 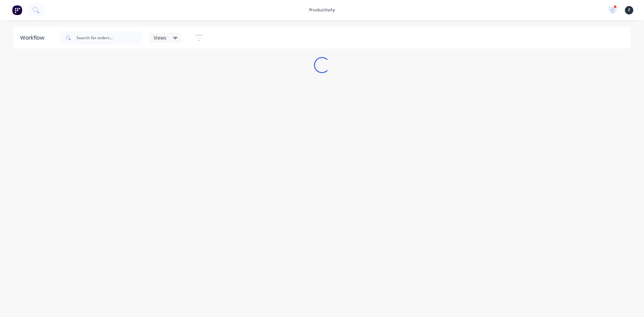 What do you see at coordinates (322, 10) in the screenshot?
I see `div: productivity` at bounding box center [322, 10].